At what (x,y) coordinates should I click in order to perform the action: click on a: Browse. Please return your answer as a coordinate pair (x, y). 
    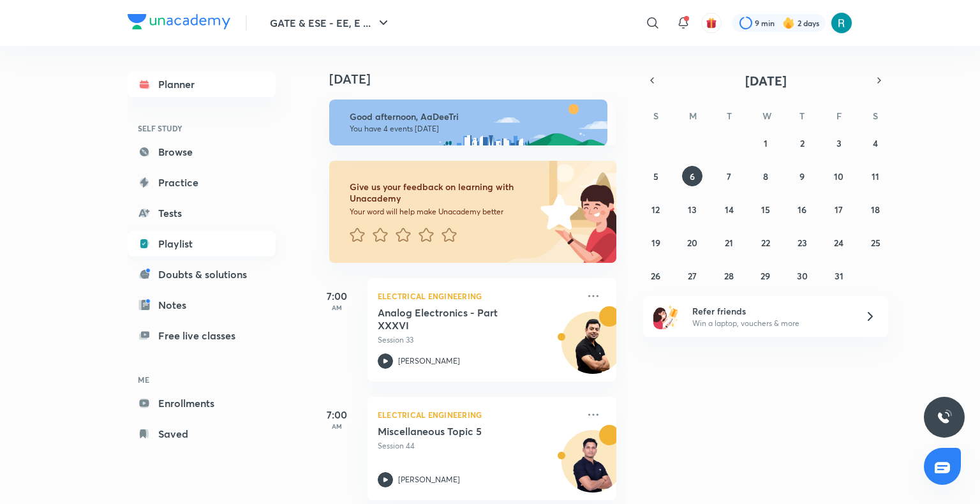
    Looking at the image, I should click on (201, 152).